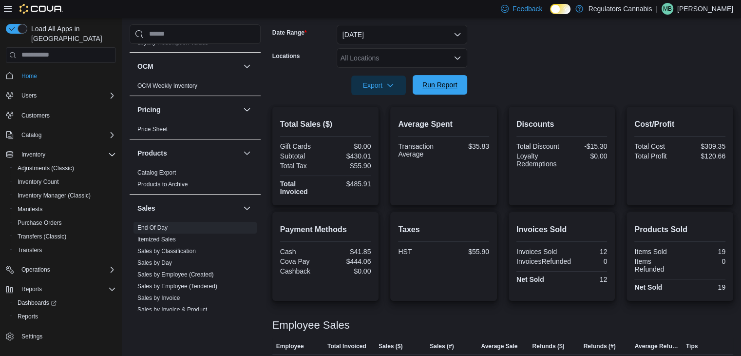 The width and height of the screenshot is (741, 356). What do you see at coordinates (158, 298) in the screenshot?
I see `a: Sales by Invoice` at bounding box center [158, 298].